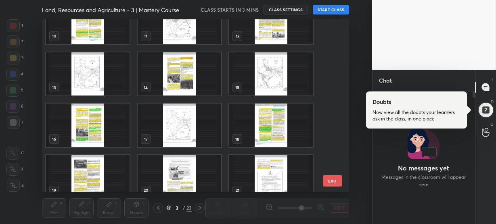  Describe the element at coordinates (15, 26) in the screenshot. I see `div: 1` at that location.